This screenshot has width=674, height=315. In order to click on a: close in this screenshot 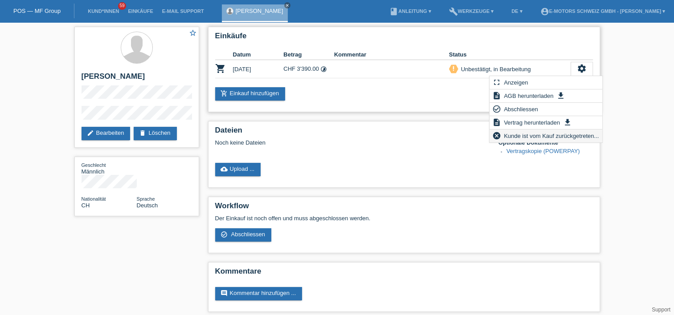, I will do `click(287, 5)`.